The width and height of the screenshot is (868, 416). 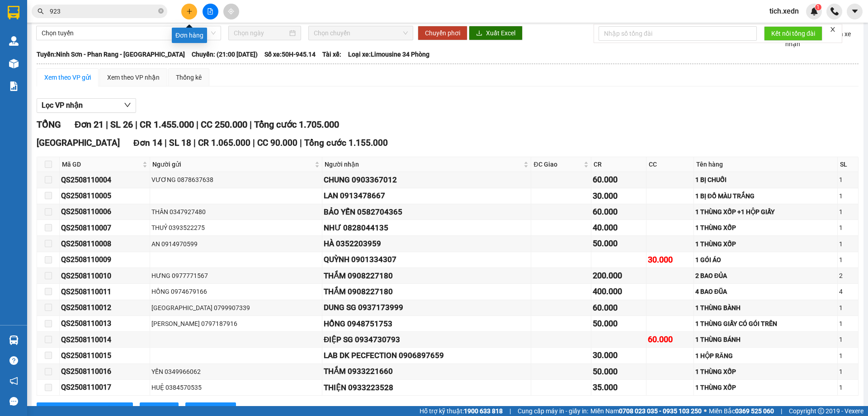 I want to click on span: search, so click(x=40, y=11).